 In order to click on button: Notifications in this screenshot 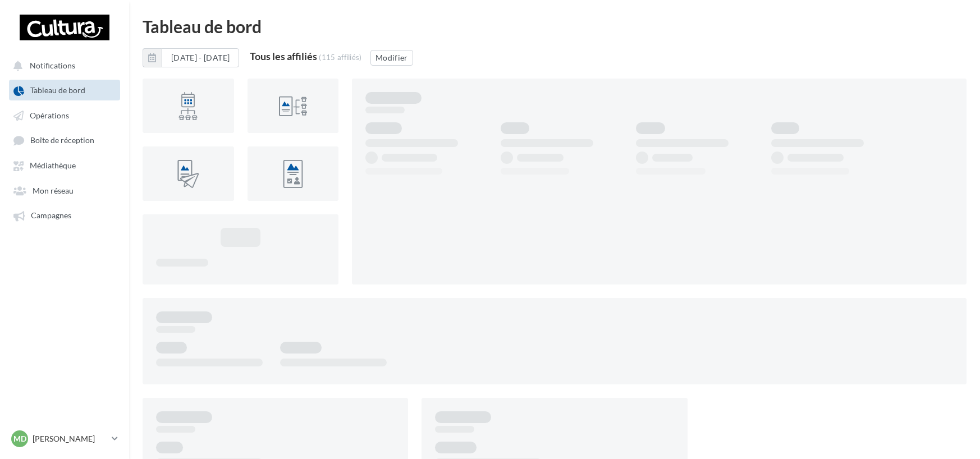, I will do `click(62, 65)`.